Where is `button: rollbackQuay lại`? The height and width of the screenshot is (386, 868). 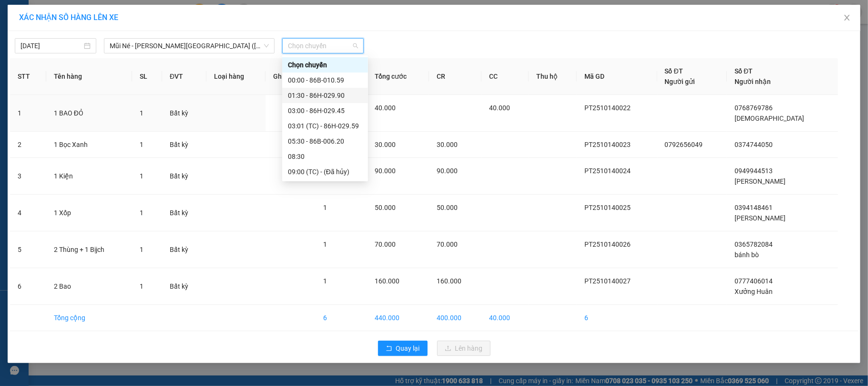
button: rollbackQuay lại is located at coordinates (402, 348).